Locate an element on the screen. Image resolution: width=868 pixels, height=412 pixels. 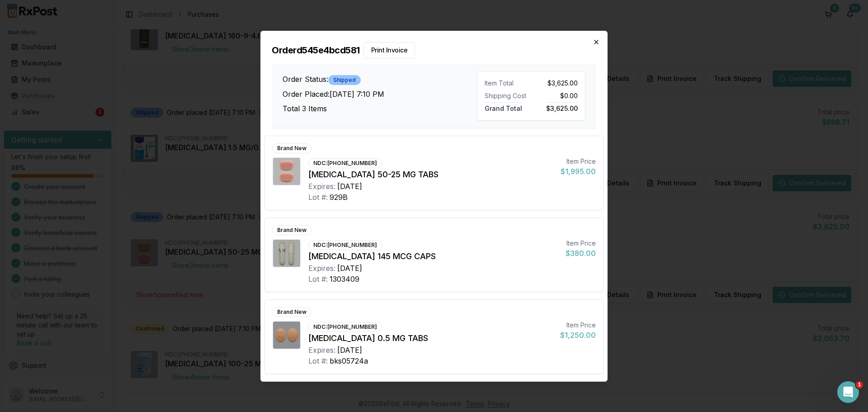
div: $380.00 is located at coordinates (581, 253).